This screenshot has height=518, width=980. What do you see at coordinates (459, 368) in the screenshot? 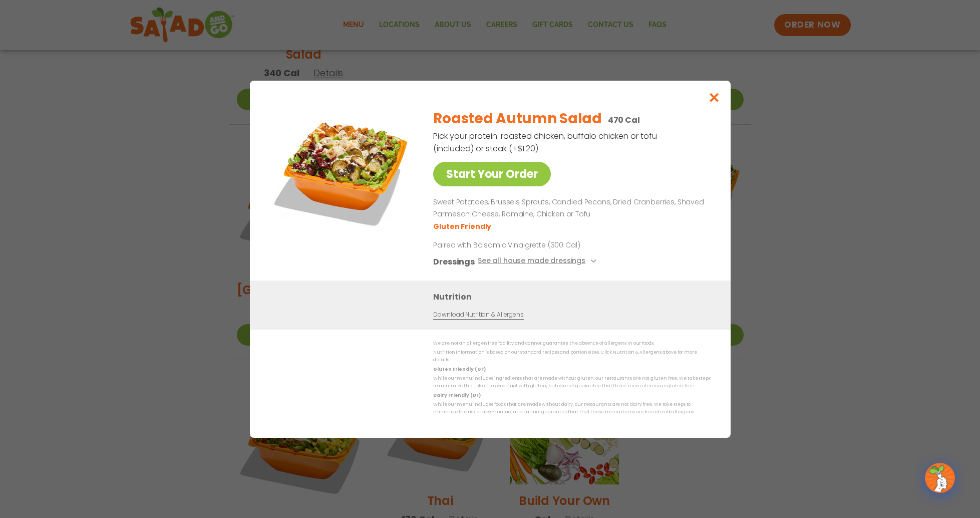
I see `strong: Gluten Friendly (GF)` at bounding box center [459, 368].